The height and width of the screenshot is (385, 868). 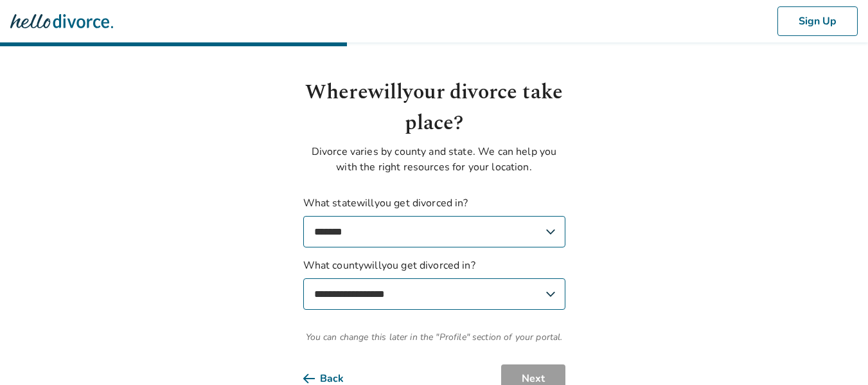 I want to click on label: What state will you get divorced in?, so click(x=434, y=221).